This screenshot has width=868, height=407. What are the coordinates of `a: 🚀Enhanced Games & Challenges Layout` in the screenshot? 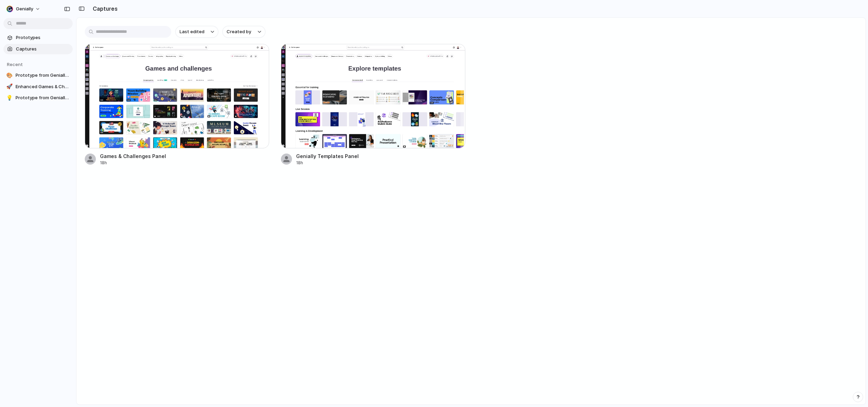 It's located at (38, 87).